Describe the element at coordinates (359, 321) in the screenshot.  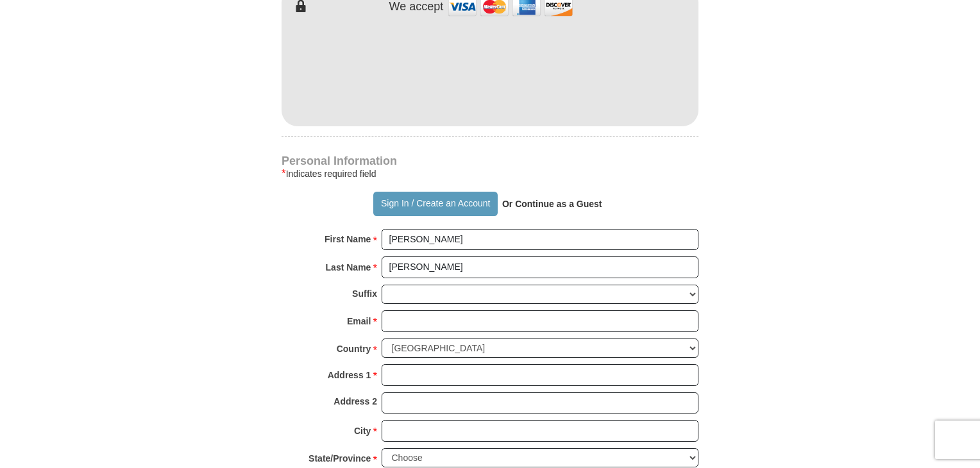
I see `strong: Email` at that location.